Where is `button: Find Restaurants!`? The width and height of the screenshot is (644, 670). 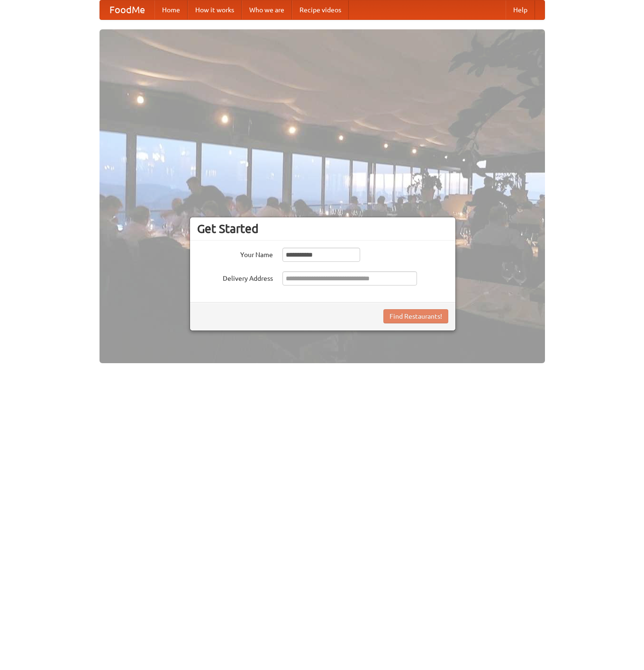
button: Find Restaurants! is located at coordinates (415, 317).